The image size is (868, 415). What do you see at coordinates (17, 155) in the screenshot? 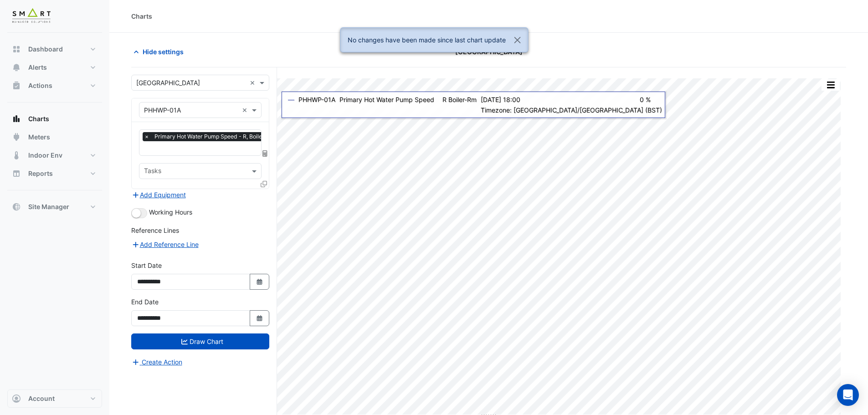
I see `app-icon: Indoor Env` at bounding box center [17, 155].